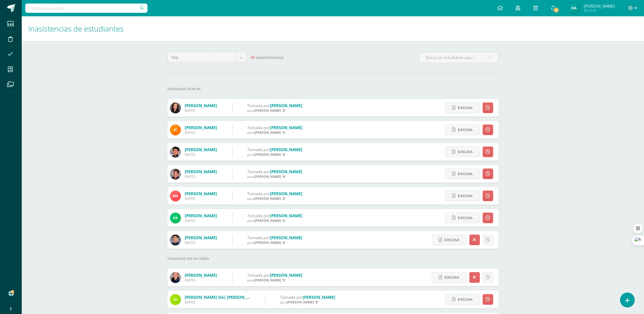 The height and width of the screenshot is (314, 644). Describe the element at coordinates (556, 10) in the screenshot. I see `span: 1` at that location.